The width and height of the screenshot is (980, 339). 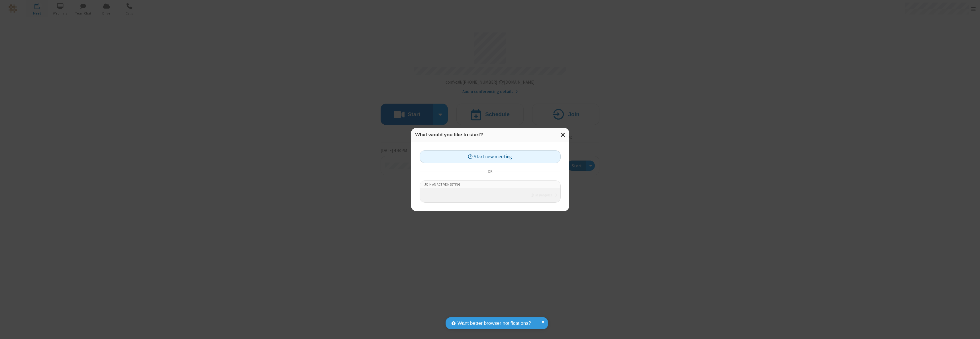 I want to click on span: or, so click(x=490, y=172).